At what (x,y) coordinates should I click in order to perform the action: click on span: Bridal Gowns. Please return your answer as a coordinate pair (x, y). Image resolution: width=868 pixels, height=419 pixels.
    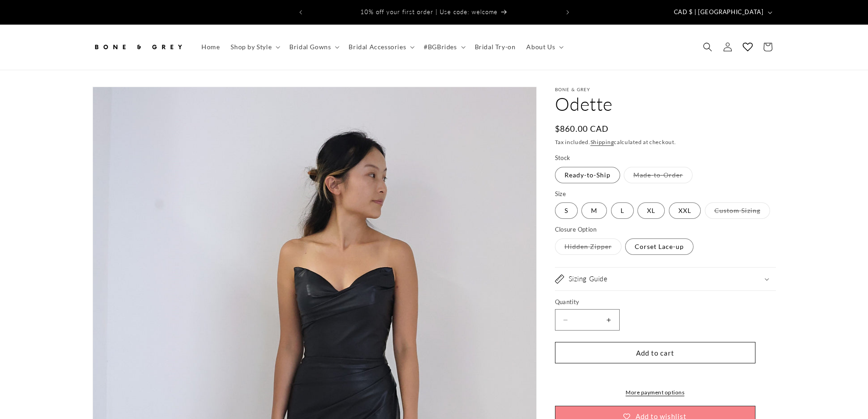
    Looking at the image, I should click on (310, 47).